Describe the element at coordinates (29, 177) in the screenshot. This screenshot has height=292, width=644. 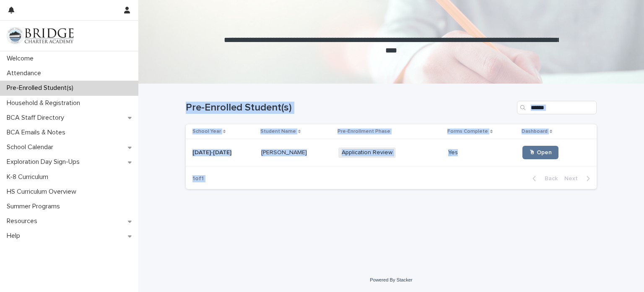
I see `p: K-8 Curriculum` at that location.